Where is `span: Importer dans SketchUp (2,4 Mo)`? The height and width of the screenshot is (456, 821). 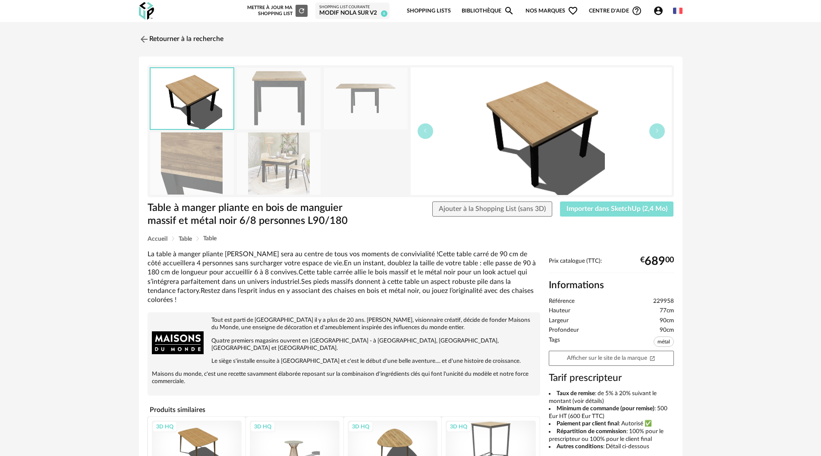
span: Importer dans SketchUp (2,4 Mo) is located at coordinates (617, 209).